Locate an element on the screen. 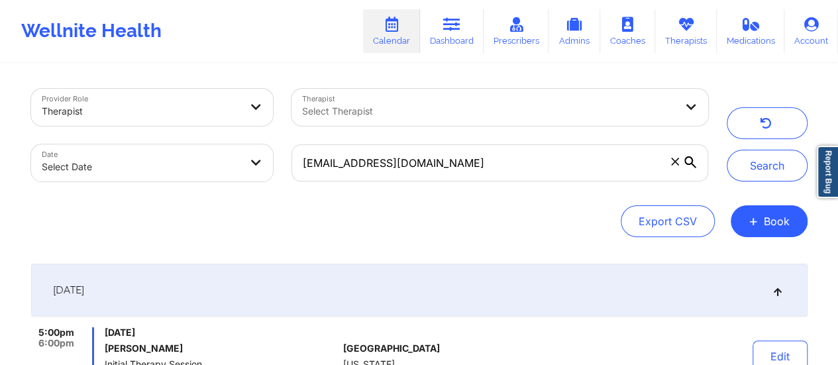 Image resolution: width=838 pixels, height=365 pixels. a: Calendar is located at coordinates (392, 31).